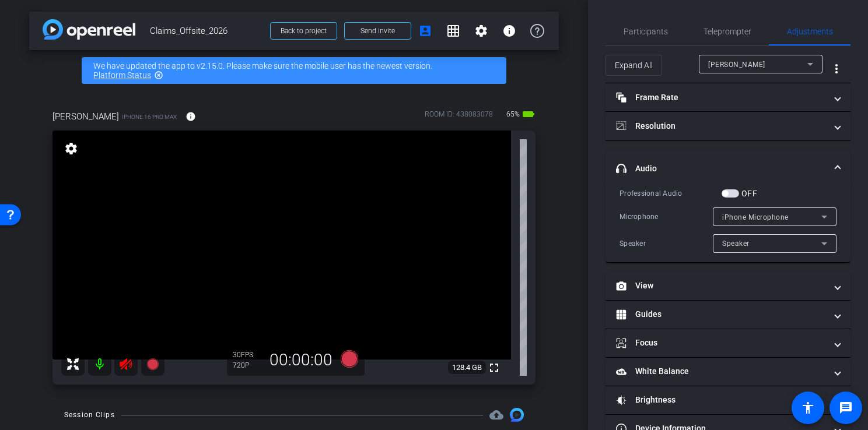 The height and width of the screenshot is (430, 868). Describe the element at coordinates (721, 343) in the screenshot. I see `mat-panel-title: Focus` at that location.